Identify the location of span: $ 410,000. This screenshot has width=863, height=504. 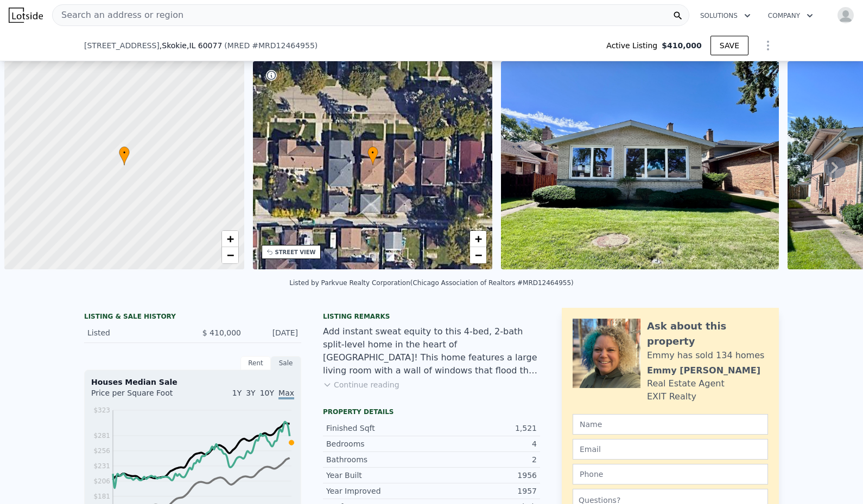
(221, 333).